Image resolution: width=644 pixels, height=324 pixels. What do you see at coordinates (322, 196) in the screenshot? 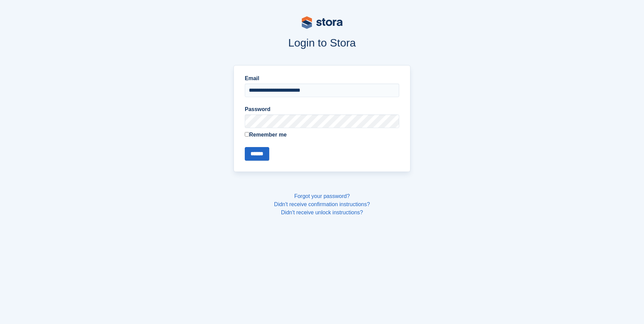
I see `a: Forgot your password?` at bounding box center [322, 196].